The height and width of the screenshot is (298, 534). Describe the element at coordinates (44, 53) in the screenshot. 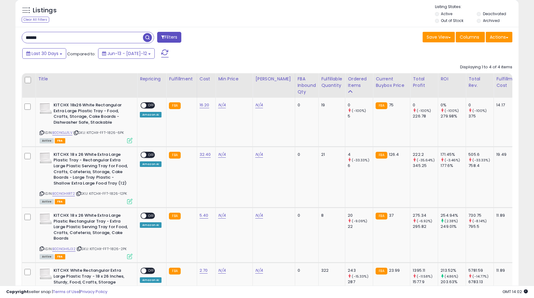

I see `button: Last 30 Days` at that location.